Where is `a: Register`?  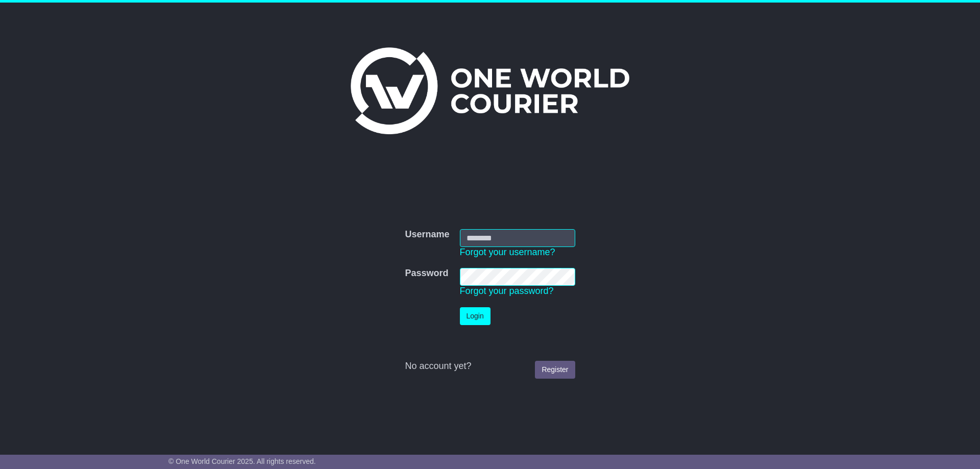 a: Register is located at coordinates (555, 369).